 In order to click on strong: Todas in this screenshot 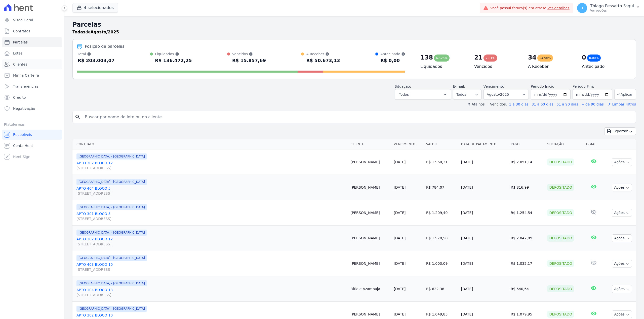, I will do `click(79, 32)`.